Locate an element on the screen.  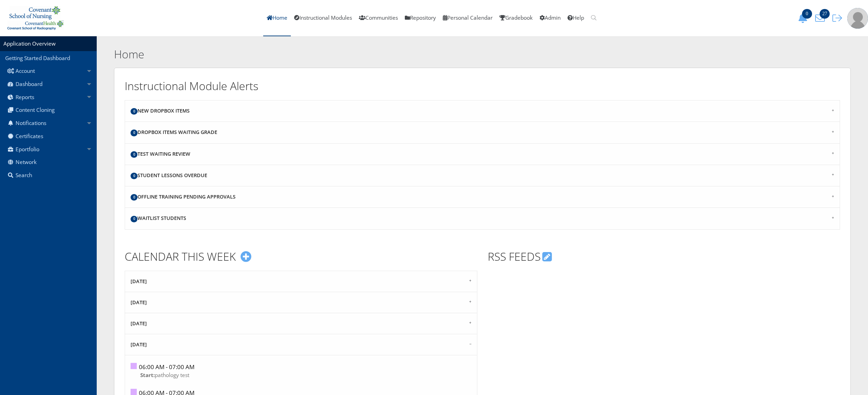
a: Application Overview is located at coordinates (29, 44).